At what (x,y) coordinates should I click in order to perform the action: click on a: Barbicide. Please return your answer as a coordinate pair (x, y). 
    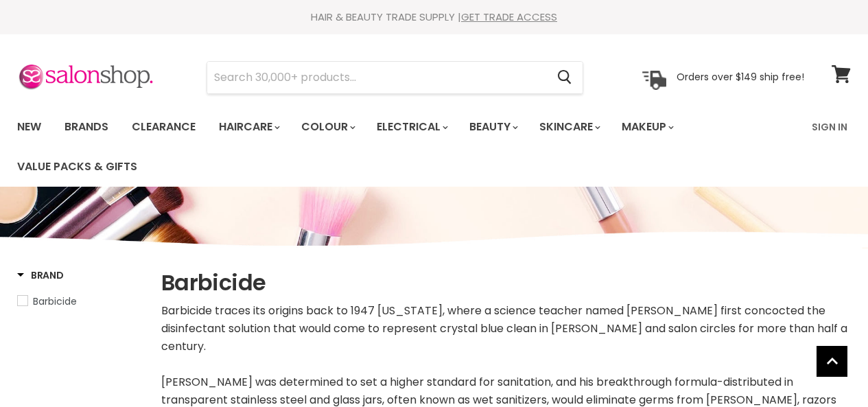
    Looking at the image, I should click on (80, 301).